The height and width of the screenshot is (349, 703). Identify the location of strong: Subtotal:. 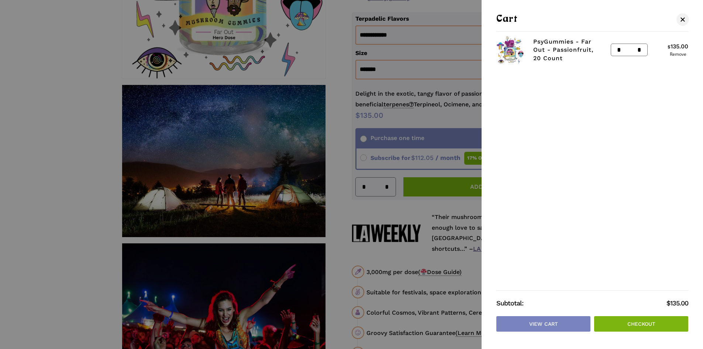
(581, 303).